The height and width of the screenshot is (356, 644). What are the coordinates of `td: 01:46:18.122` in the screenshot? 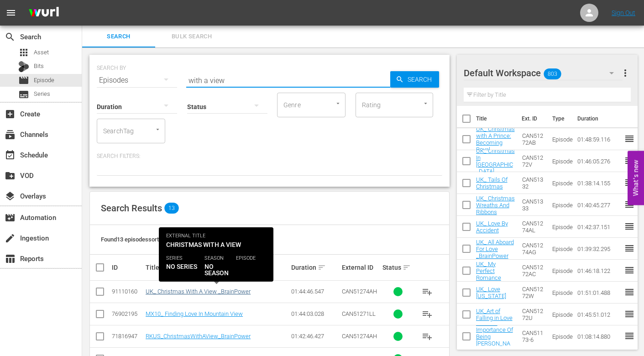 It's located at (599, 271).